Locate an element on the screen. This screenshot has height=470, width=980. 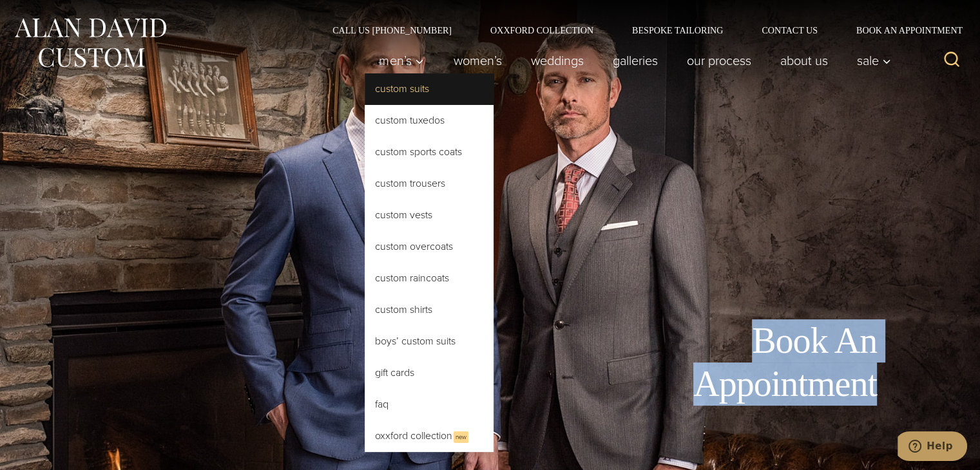
a: Oxxford CollectionNew is located at coordinates (429, 436).